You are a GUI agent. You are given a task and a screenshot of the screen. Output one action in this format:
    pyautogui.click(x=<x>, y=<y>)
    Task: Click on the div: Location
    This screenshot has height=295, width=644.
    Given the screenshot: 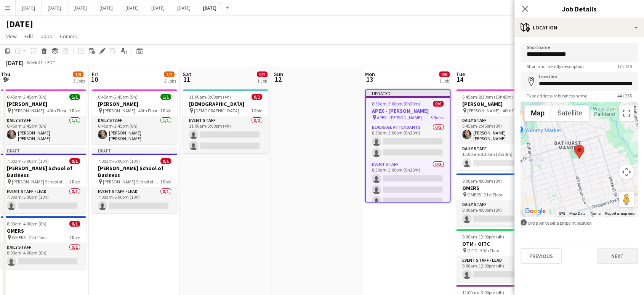 What is the action you would take?
    pyautogui.click(x=579, y=28)
    